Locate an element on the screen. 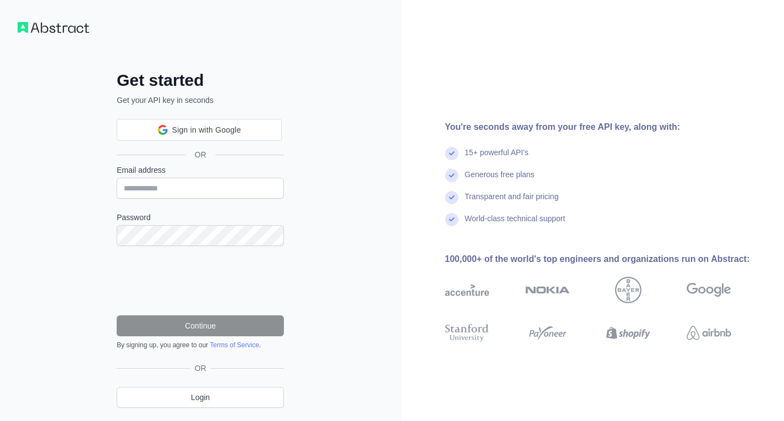  div: Sign in with Google is located at coordinates (199, 130).